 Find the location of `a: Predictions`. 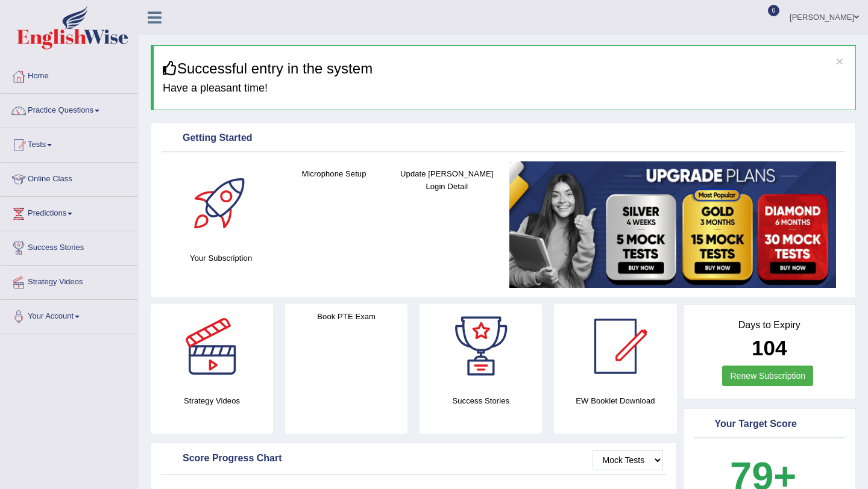

a: Predictions is located at coordinates (69, 212).